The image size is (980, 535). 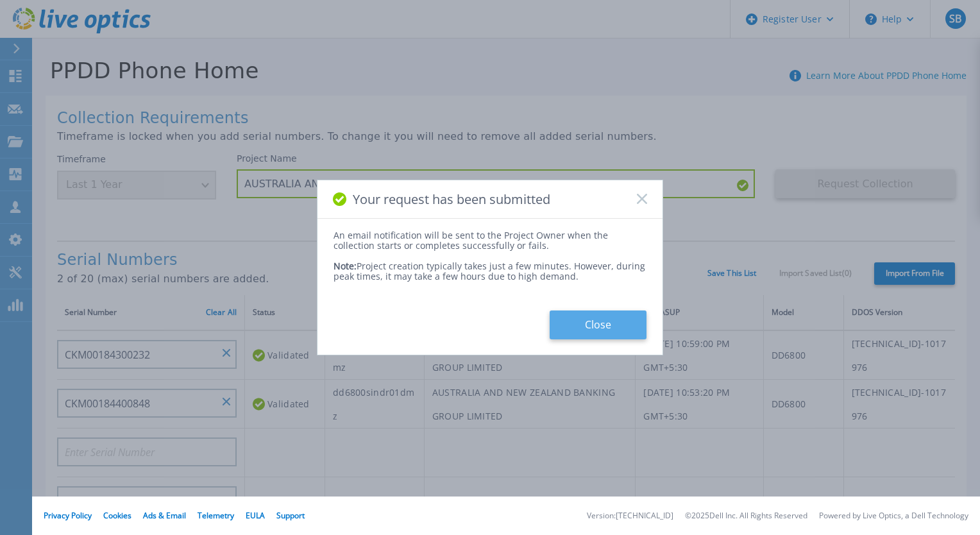 What do you see at coordinates (490, 266) in the screenshot?
I see `div: Project creation typically takes just a few minutes. However, during peak times, it may take a fe...` at bounding box center [490, 266].